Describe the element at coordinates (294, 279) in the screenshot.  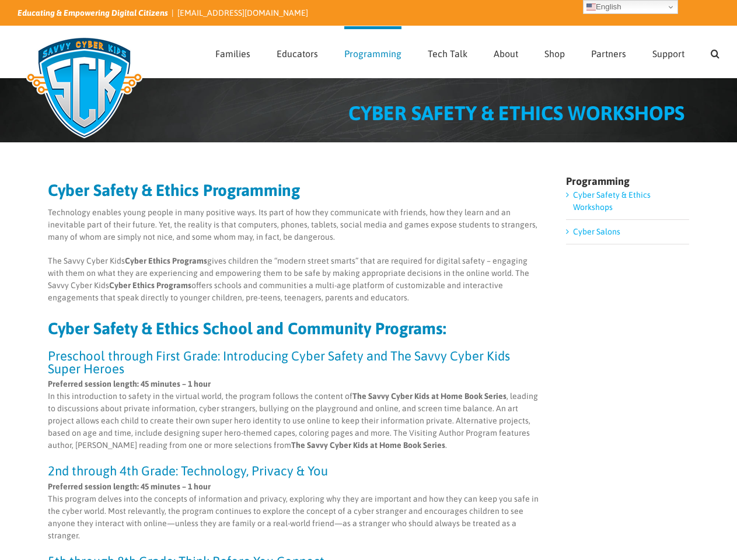
I see `p: The Savvy Cyber Kids gives children the “modern street smarts” that are required for digital safe...` at that location.